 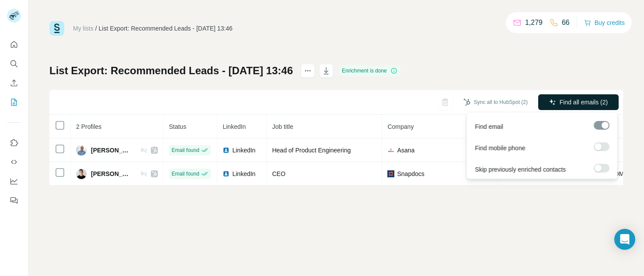 What do you see at coordinates (401, 127) in the screenshot?
I see `span: Company` at bounding box center [401, 127].